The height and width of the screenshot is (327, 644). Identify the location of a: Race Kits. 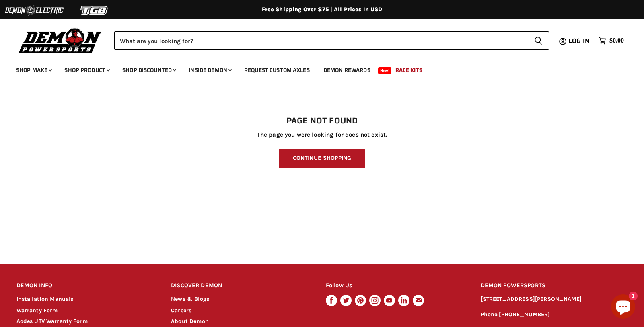
(409, 70).